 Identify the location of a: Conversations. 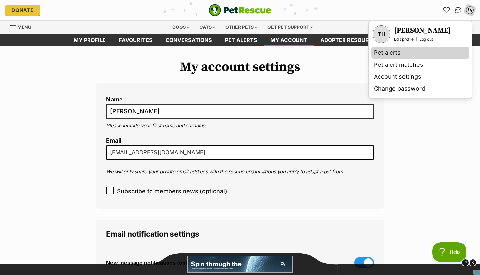
(459, 10).